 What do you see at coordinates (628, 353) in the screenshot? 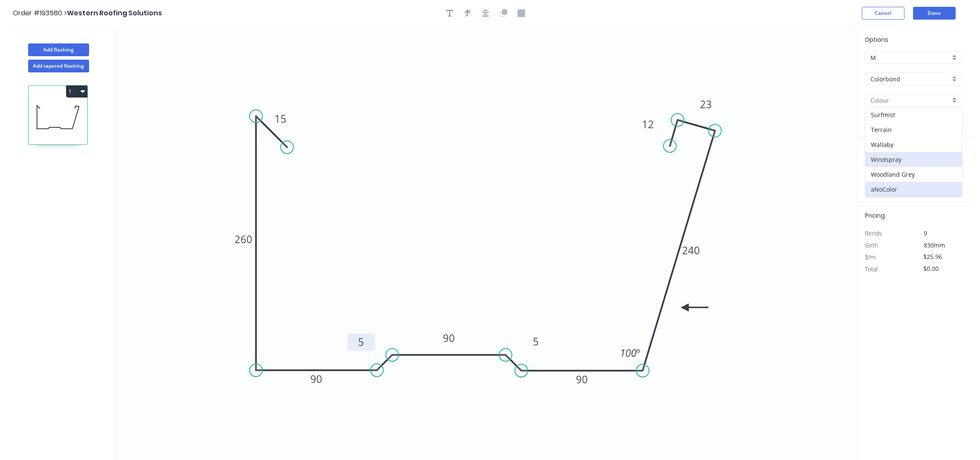
I see `tspan: 100` at bounding box center [628, 353].